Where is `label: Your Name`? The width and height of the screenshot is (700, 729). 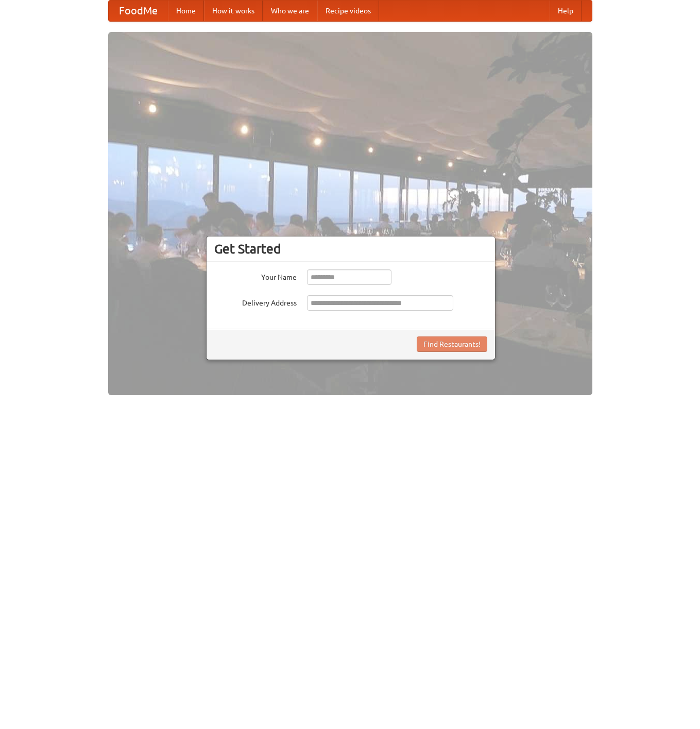
label: Your Name is located at coordinates (256, 276).